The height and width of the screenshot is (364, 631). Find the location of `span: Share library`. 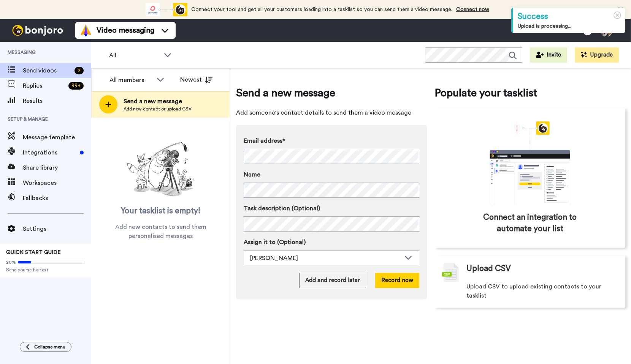

span: Share library is located at coordinates (57, 168).